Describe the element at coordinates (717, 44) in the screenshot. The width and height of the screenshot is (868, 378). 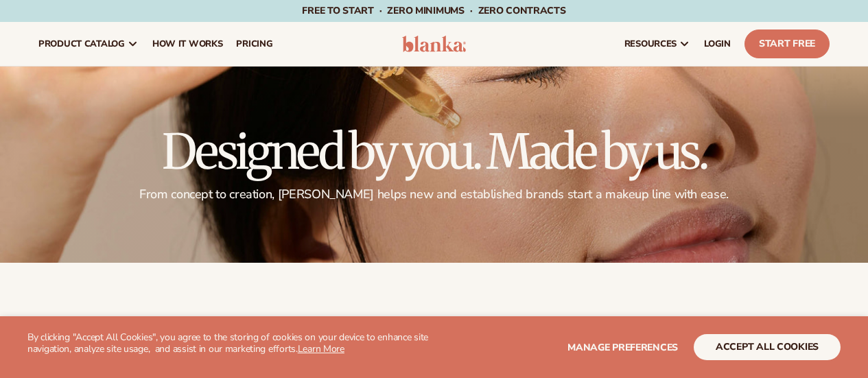
I see `a: LOGIN` at that location.